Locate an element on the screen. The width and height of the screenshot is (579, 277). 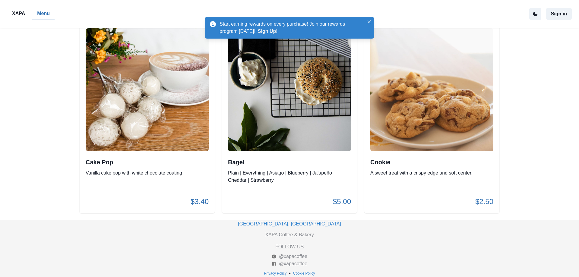
button: Sign Up! is located at coordinates (268, 31).